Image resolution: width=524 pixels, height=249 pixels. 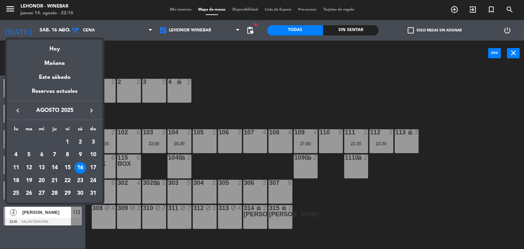 I want to click on td: 28 de agosto de 2025, so click(x=55, y=194).